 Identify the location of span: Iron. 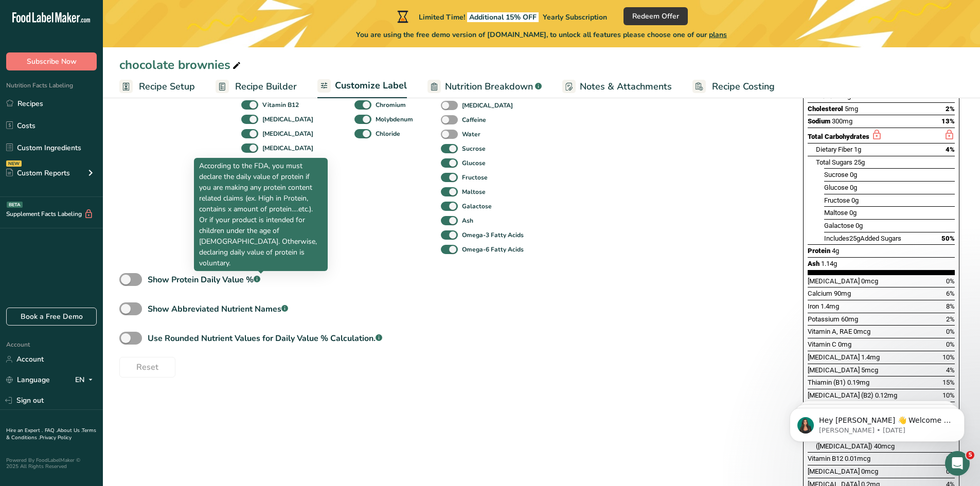
(813, 306).